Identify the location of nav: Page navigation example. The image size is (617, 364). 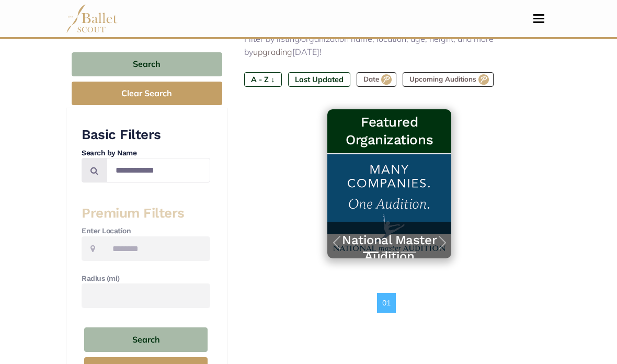
(389, 303).